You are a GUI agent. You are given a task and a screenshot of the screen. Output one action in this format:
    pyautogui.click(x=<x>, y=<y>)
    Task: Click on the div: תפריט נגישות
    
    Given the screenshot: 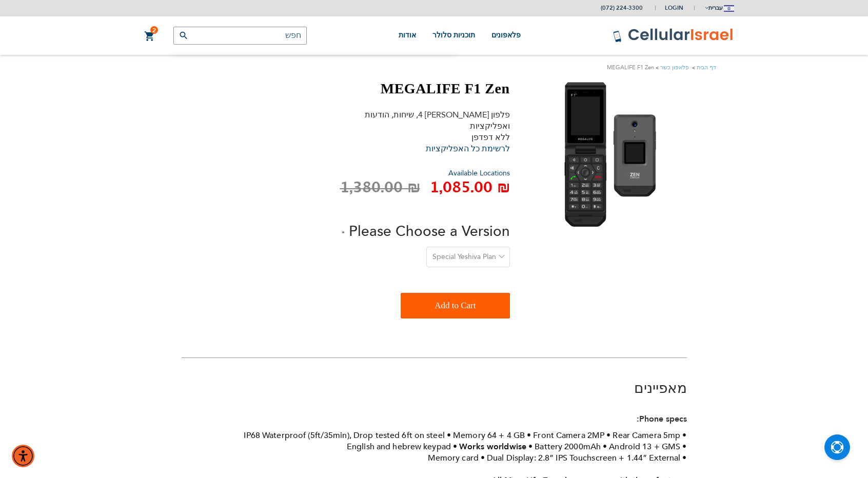 What is the action you would take?
    pyautogui.click(x=23, y=456)
    